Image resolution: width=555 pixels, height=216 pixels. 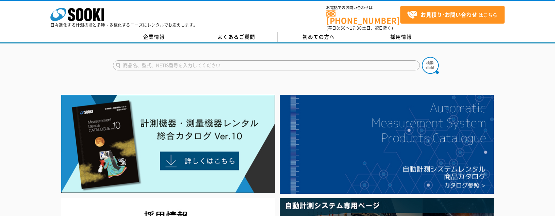 I want to click on span: はこちら, so click(x=452, y=15).